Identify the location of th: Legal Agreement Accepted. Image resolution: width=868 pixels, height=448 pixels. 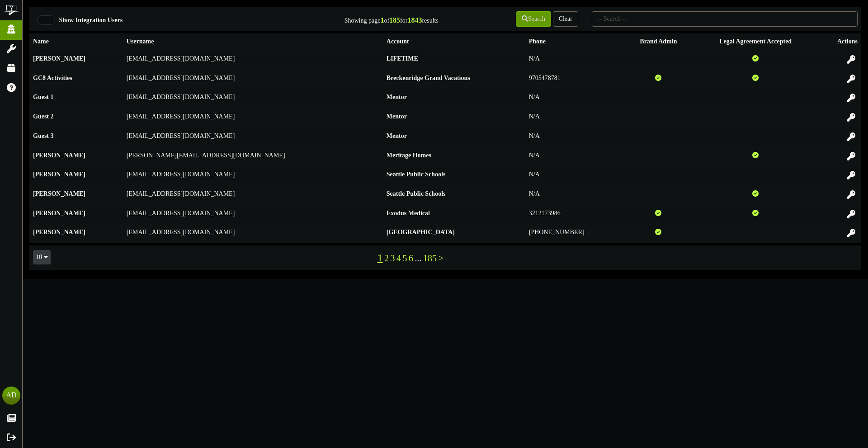
(755, 41).